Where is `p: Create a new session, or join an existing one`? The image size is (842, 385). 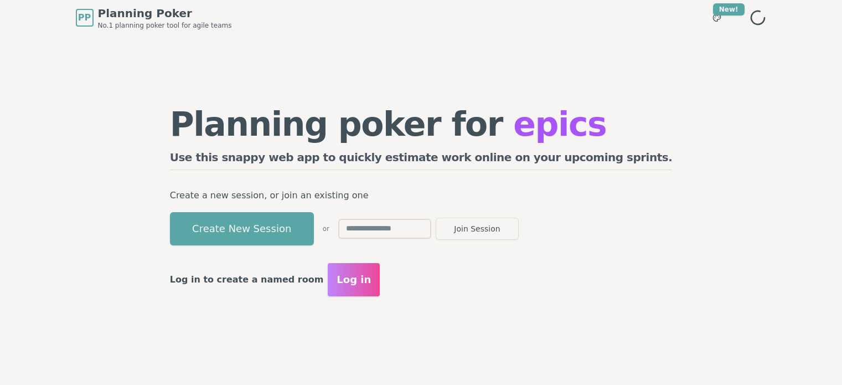 p: Create a new session, or join an existing one is located at coordinates (421, 195).